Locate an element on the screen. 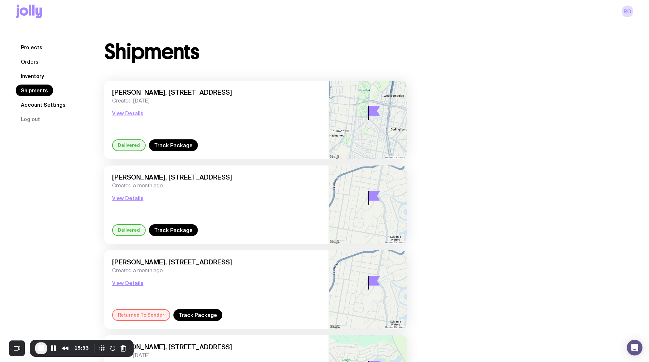 The width and height of the screenshot is (649, 362). h1: Shipments is located at coordinates (152, 52).